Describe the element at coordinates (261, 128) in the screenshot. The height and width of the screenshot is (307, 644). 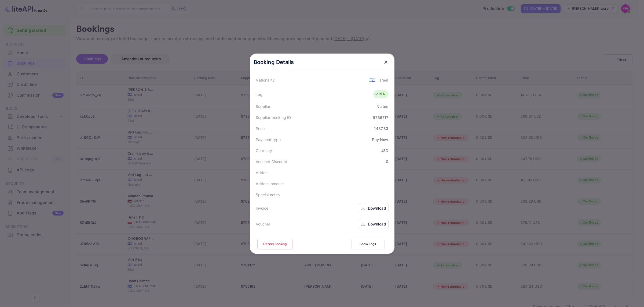
I see `div: Price` at that location.